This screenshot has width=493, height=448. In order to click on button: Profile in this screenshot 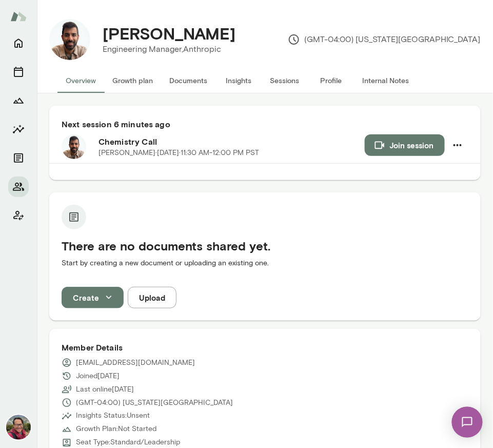, I will do `click(331, 81)`.